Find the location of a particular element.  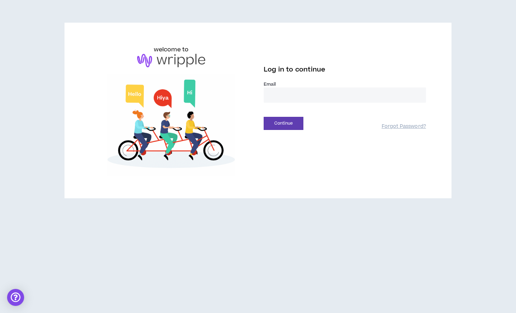

label: Email is located at coordinates (345, 84).